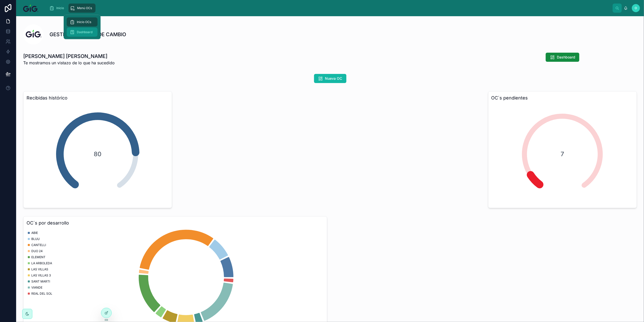 This screenshot has height=322, width=644. I want to click on span: VIANDE, so click(37, 287).